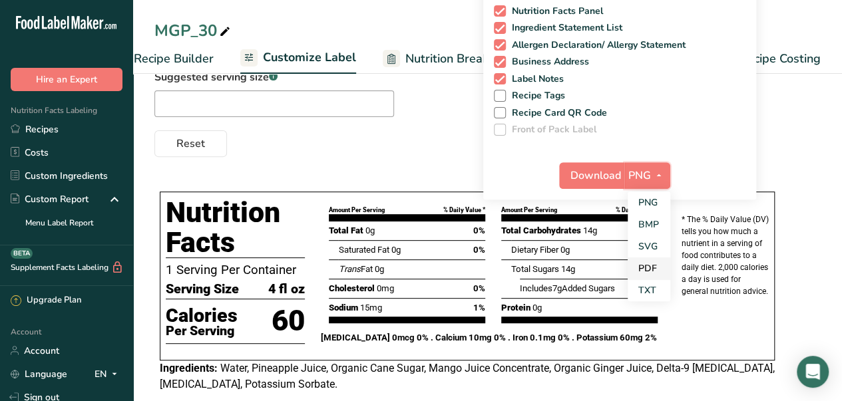 This screenshot has width=842, height=401. I want to click on span: Ingredient Statement List, so click(564, 28).